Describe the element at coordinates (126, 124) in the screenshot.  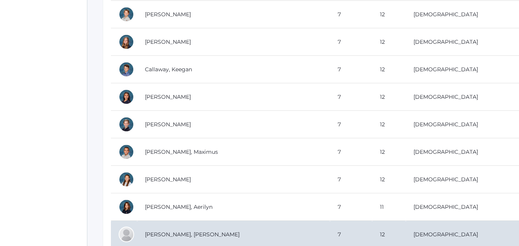
I see `div: Jakob Chapman` at that location.